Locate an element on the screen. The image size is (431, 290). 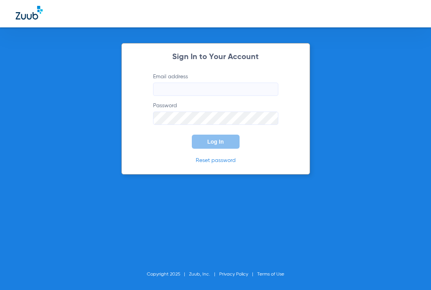
a: Reset password is located at coordinates (216, 160).